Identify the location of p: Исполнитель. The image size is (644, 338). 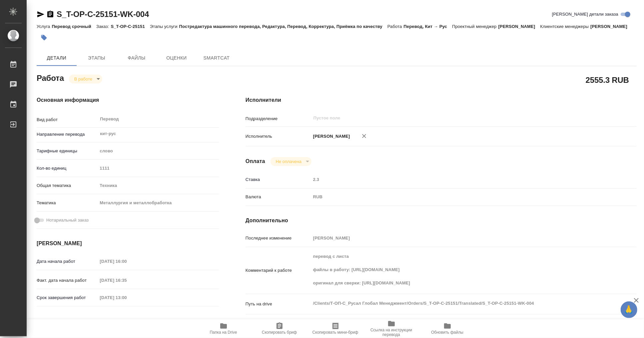
(278, 136).